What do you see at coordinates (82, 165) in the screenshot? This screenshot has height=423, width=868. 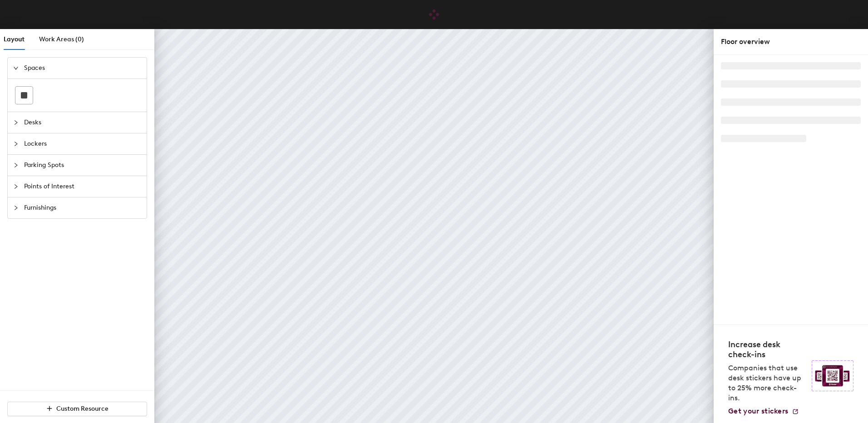 I see `span: Parking Spots` at bounding box center [82, 165].